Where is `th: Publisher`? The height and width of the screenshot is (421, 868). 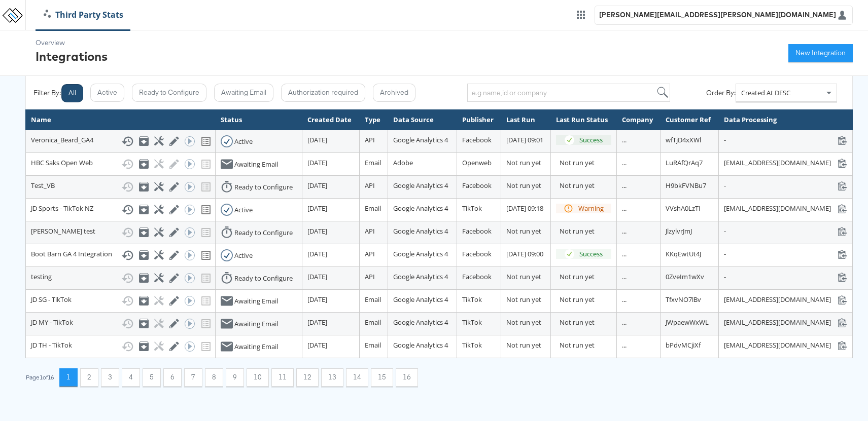 th: Publisher is located at coordinates (478, 120).